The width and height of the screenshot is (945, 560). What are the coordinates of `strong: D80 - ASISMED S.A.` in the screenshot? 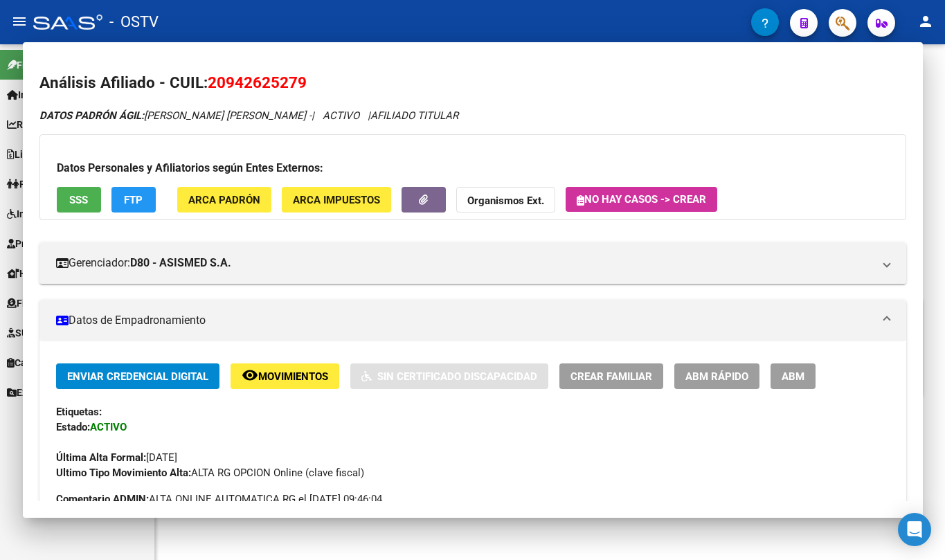 It's located at (180, 263).